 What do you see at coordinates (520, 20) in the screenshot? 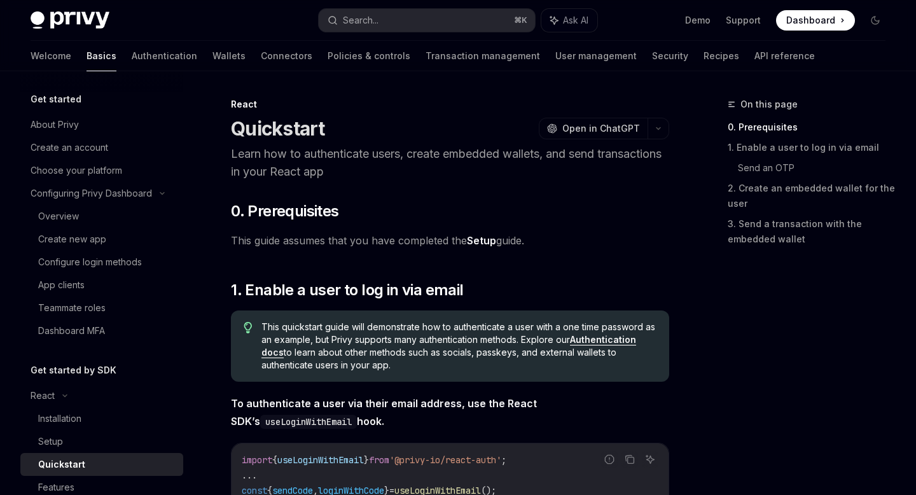
I see `span: ⌘ K` at bounding box center [520, 20].